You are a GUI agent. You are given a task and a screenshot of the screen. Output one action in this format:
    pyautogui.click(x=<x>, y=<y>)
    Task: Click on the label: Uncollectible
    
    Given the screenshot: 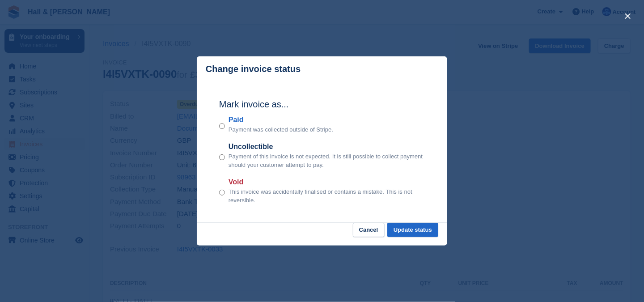 What is the action you would take?
    pyautogui.click(x=326, y=147)
    